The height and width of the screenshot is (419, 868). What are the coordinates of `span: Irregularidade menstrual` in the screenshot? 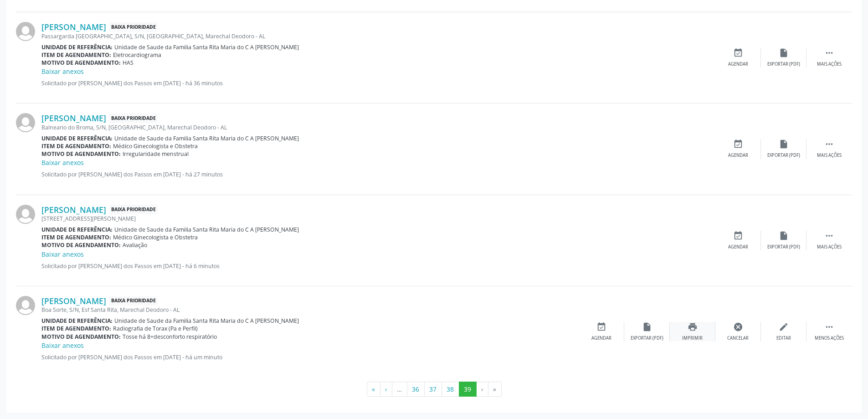 It's located at (156, 153).